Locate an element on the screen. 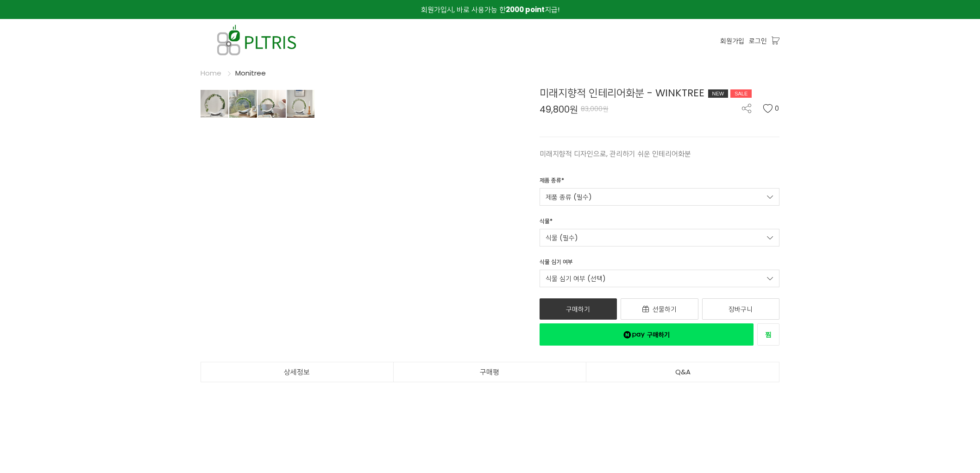 The width and height of the screenshot is (980, 473). strong: 2000 point is located at coordinates (525, 9).